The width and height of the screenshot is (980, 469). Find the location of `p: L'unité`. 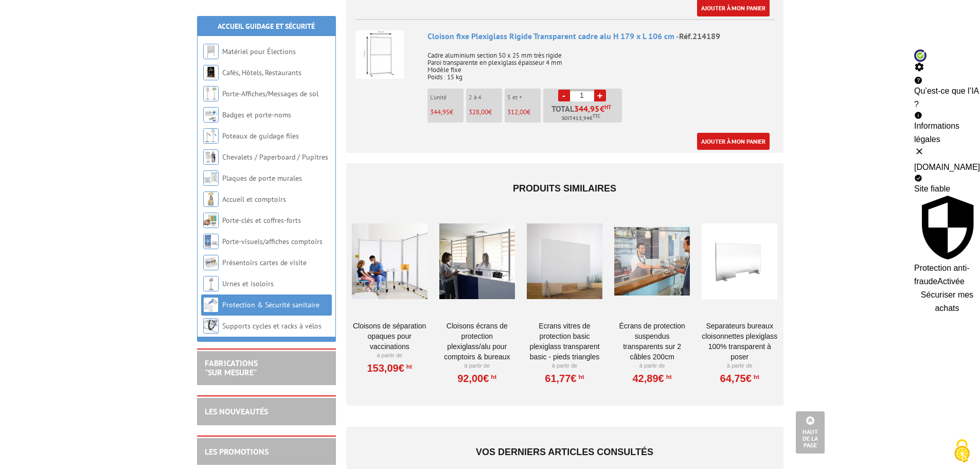

p: L'unité is located at coordinates (447, 97).